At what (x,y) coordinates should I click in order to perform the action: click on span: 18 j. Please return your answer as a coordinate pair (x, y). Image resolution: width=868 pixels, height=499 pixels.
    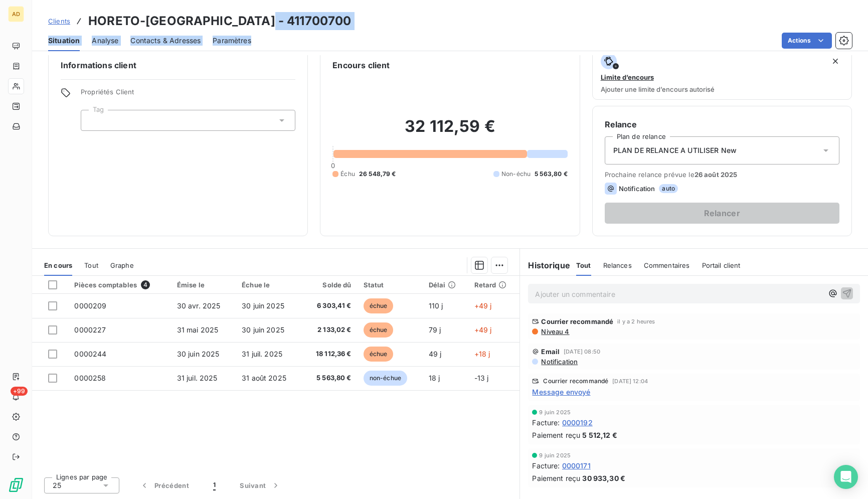
    Looking at the image, I should click on (434, 378).